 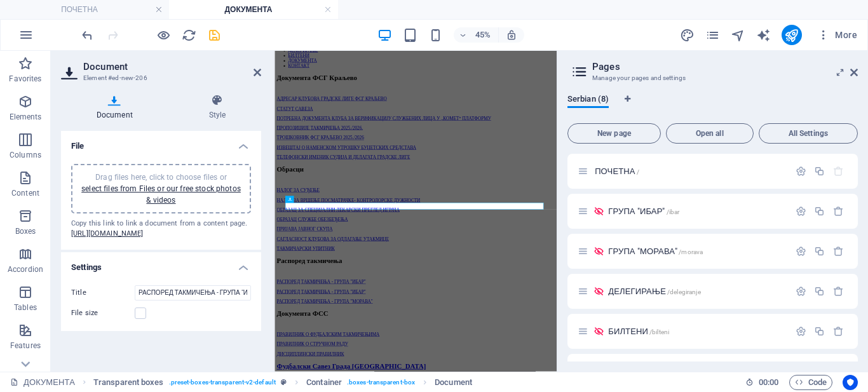 I want to click on nav: breadcrumb, so click(x=283, y=382).